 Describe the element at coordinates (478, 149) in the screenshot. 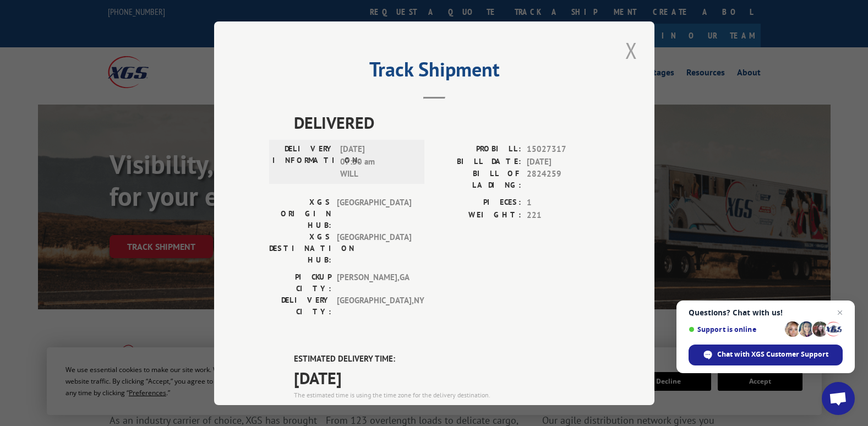

I see `label: PROBILL:` at that location.